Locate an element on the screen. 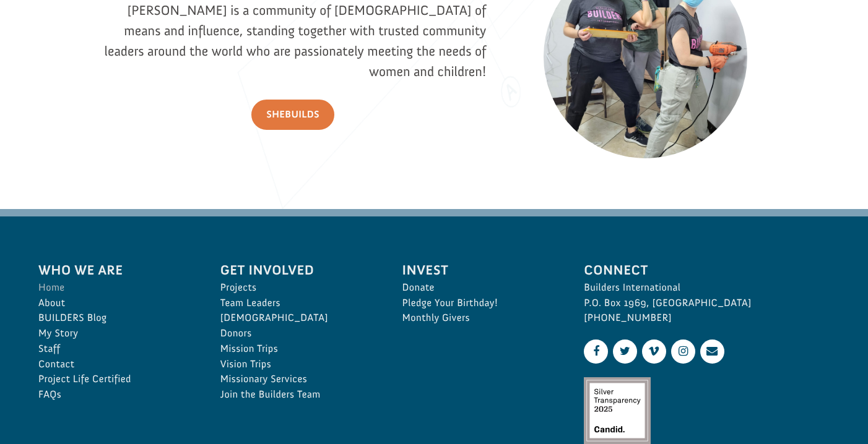 This screenshot has width=868, height=444. a: Project Life Certified is located at coordinates (116, 379).